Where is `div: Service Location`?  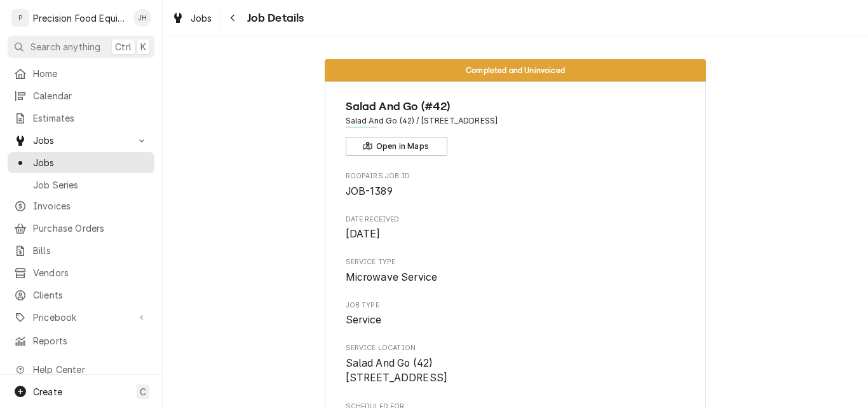
div: Service Location is located at coordinates (515, 364).